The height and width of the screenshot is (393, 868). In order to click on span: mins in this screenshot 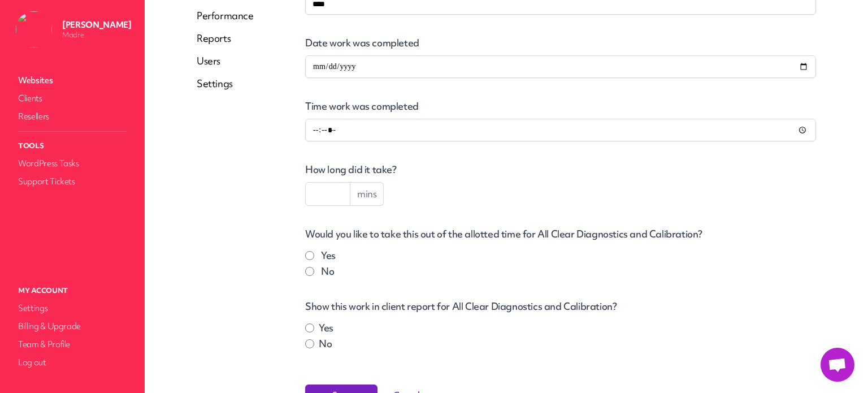, I will do `click(366, 194)`.